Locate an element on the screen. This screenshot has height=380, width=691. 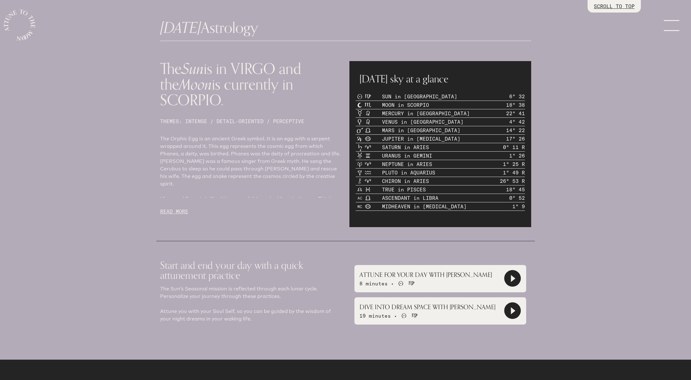
p: 6° 32 is located at coordinates (517, 97).